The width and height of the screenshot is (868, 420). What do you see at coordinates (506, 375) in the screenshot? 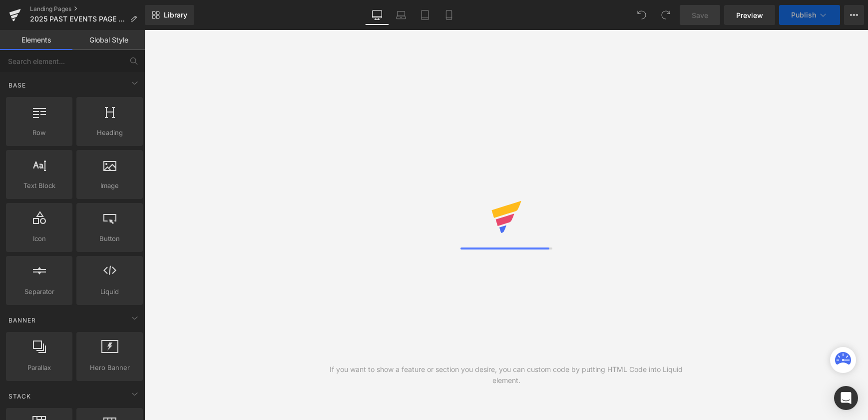
I see `div: If you want to show a feature or section you desire, you can custom code by putting HTML Code int...` at bounding box center [506, 375].